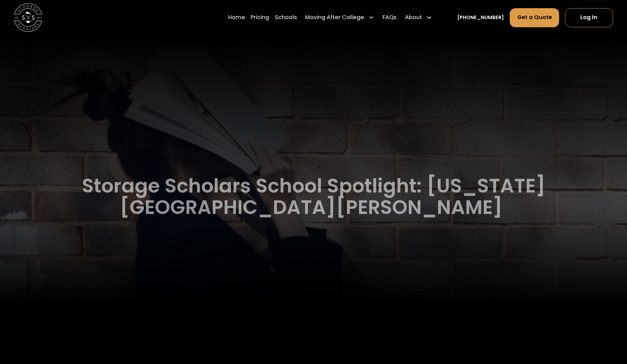 The image size is (627, 364). What do you see at coordinates (237, 18) in the screenshot?
I see `a: Home` at bounding box center [237, 18].